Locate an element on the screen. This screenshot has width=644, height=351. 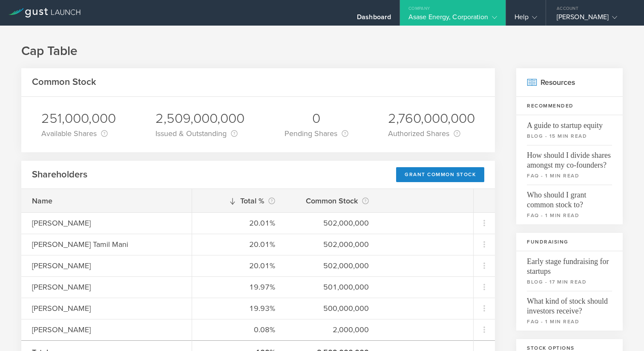
h3: Fundraising is located at coordinates (569, 242).